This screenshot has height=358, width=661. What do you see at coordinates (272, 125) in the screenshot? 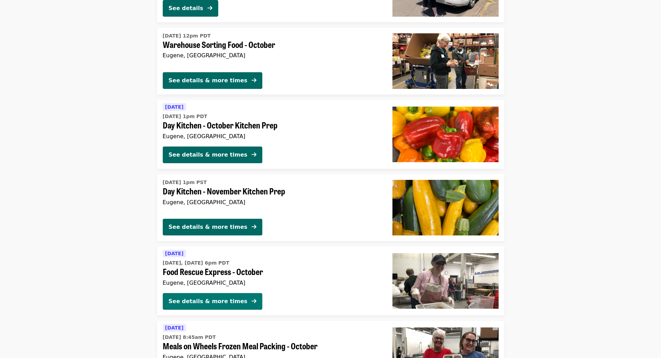
I see `span: Day Kitchen - October Kitchen Prep` at bounding box center [272, 125].